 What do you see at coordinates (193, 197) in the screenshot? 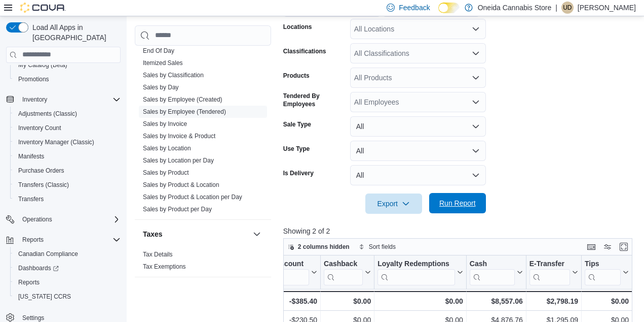
I see `span: Sales by Product & Location per Day` at bounding box center [193, 197].